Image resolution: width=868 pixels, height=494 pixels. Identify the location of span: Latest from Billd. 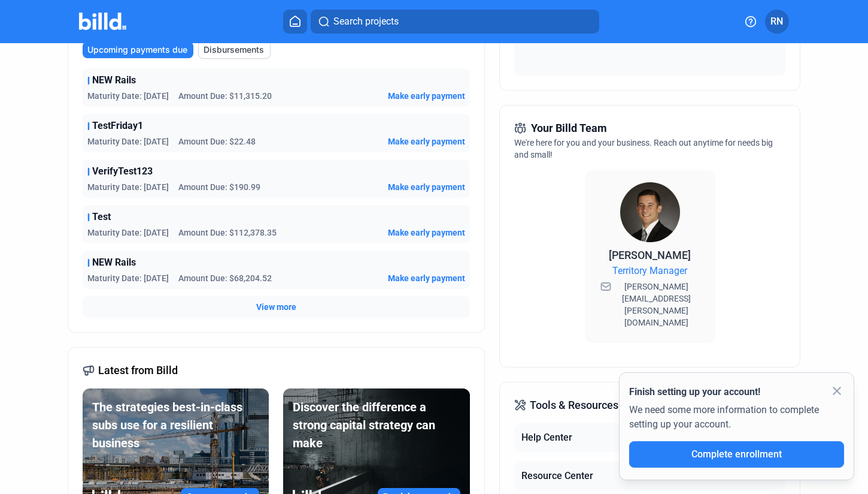
(138, 370).